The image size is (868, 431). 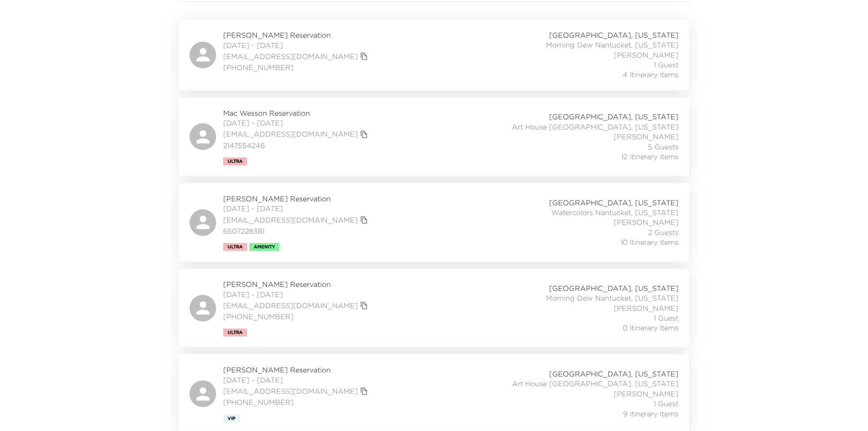 What do you see at coordinates (649, 242) in the screenshot?
I see `span: 10 Itinerary Items` at bounding box center [649, 242].